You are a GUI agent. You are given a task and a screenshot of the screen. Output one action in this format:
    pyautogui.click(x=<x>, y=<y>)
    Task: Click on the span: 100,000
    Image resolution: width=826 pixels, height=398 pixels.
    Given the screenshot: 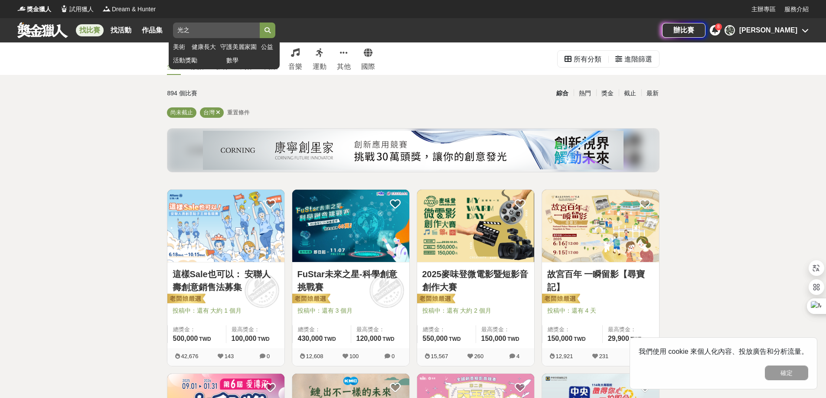 What is the action you would take?
    pyautogui.click(x=244, y=339)
    